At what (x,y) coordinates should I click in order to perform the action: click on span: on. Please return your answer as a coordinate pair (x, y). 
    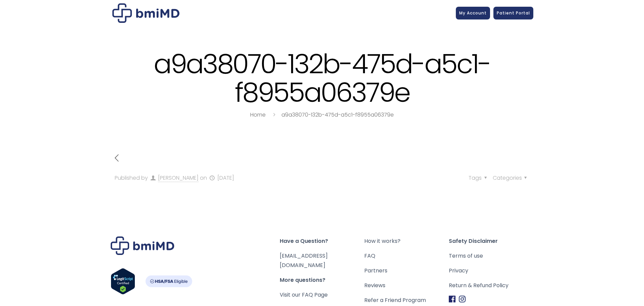
    Looking at the image, I should click on (203, 178).